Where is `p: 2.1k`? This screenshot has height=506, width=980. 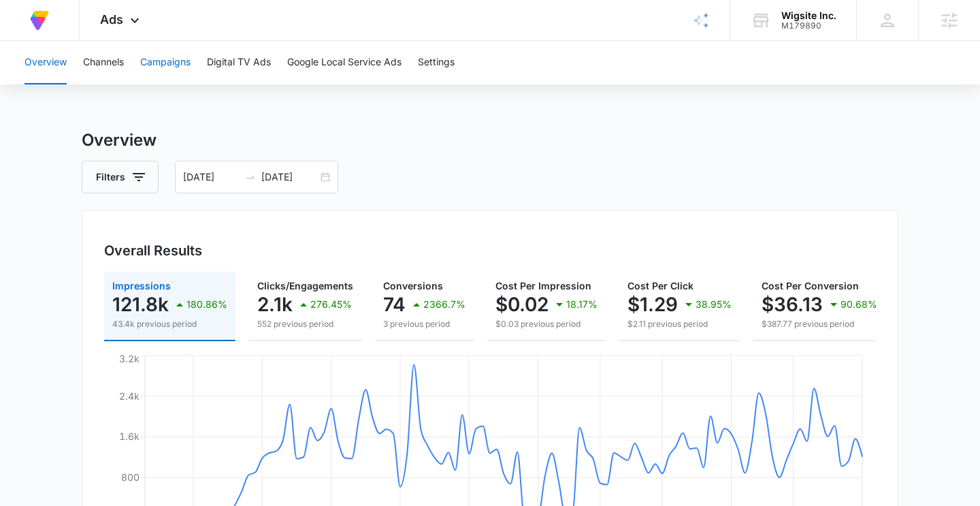
p: 2.1k is located at coordinates (275, 305).